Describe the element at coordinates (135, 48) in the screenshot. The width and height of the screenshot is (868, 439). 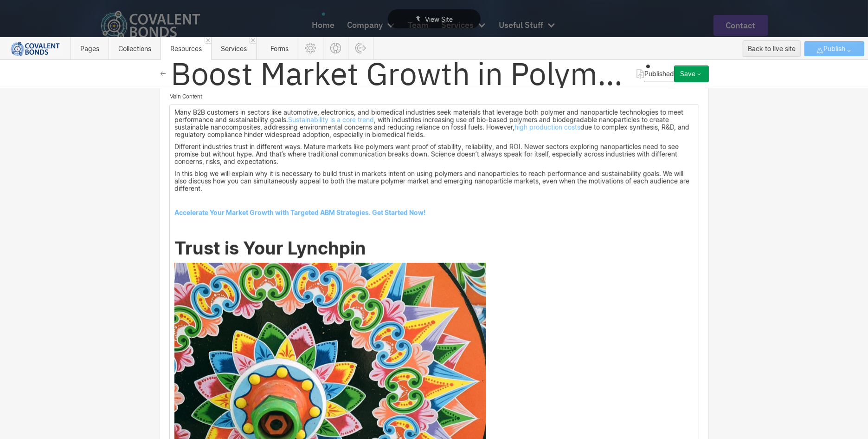
I see `span: Collections` at that location.